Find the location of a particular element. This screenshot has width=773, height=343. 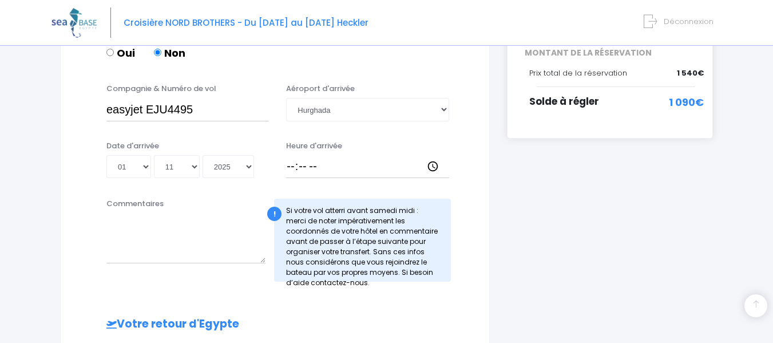

span: 1 090€ is located at coordinates (686, 102).